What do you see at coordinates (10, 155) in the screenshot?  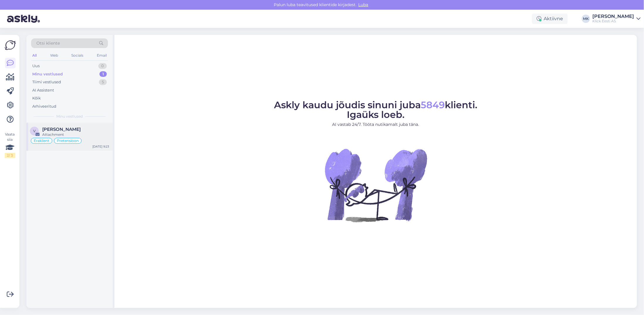 I see `div: 2 / 3` at bounding box center [10, 155].